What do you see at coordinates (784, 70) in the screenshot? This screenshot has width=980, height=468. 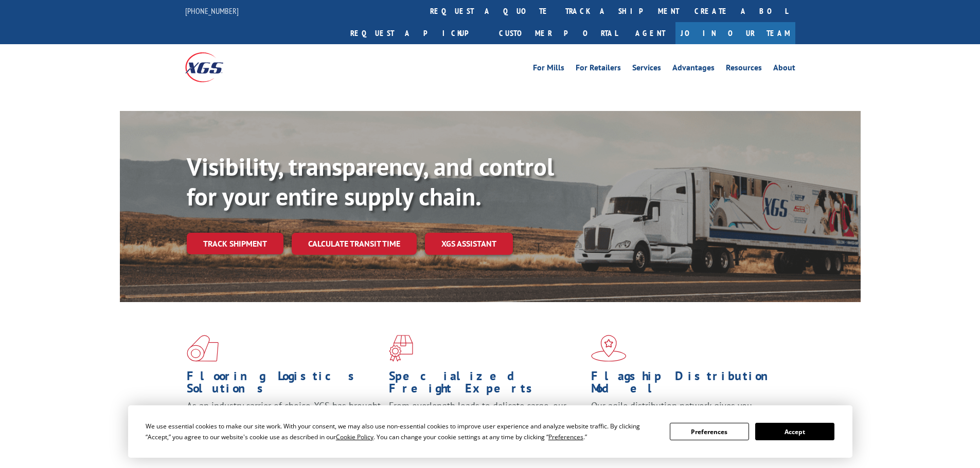 I see `a: About` at bounding box center [784, 70].